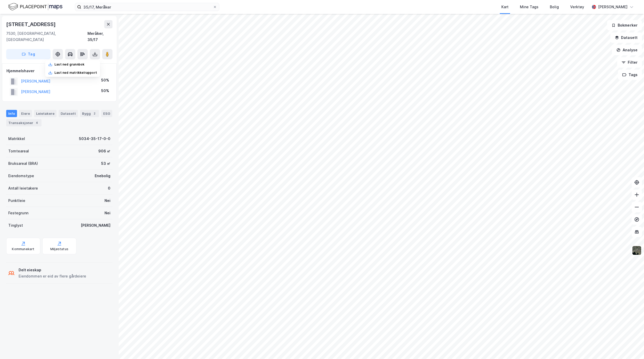 This screenshot has height=359, width=644. I want to click on div: Bygg, so click(89, 113).